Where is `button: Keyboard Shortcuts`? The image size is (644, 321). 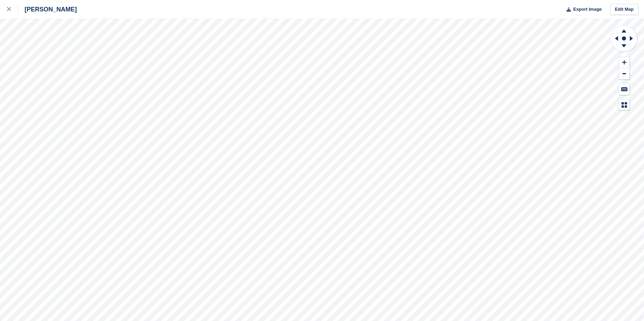
button: Keyboard Shortcuts is located at coordinates (624, 89).